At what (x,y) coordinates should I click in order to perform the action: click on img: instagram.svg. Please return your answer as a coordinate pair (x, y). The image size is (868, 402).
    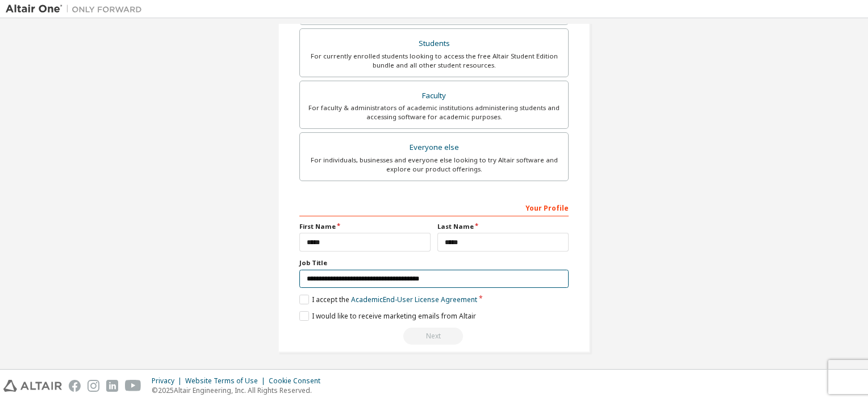
    Looking at the image, I should click on (93, 386).